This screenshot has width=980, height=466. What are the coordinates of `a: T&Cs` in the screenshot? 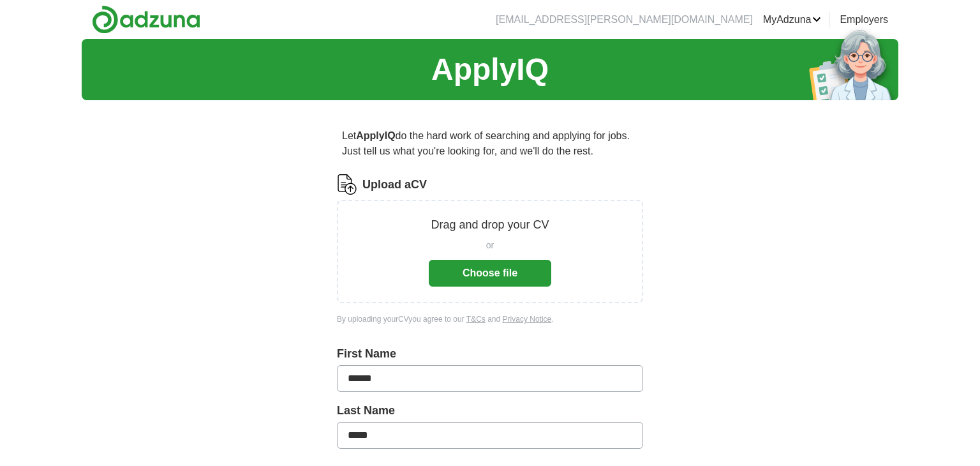 It's located at (476, 319).